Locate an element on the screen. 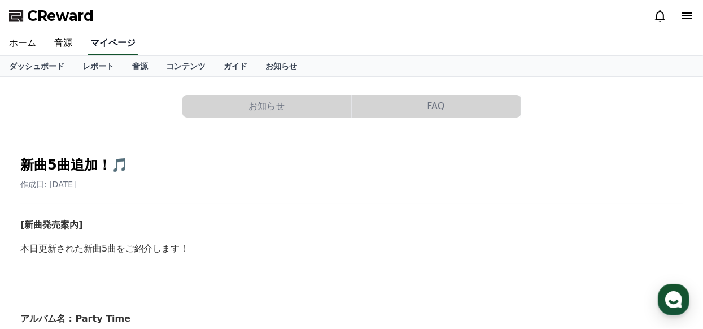  button: お知らせ is located at coordinates (266, 106).